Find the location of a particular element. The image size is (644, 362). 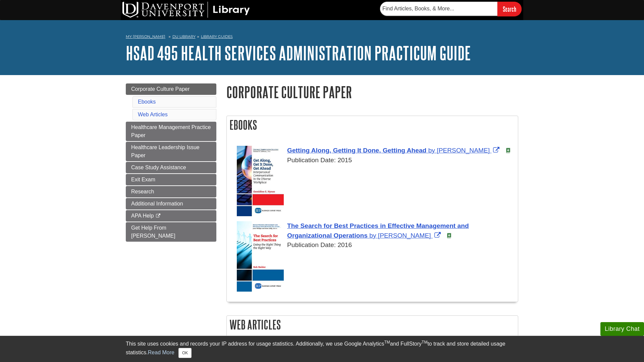

input: Search is located at coordinates (510, 9).